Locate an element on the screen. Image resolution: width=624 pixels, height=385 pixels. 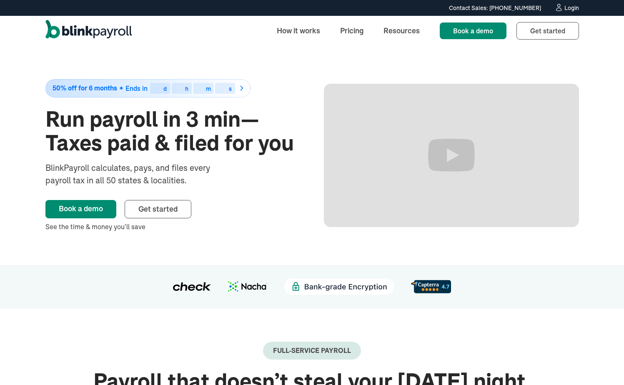
div: m is located at coordinates (208, 89).